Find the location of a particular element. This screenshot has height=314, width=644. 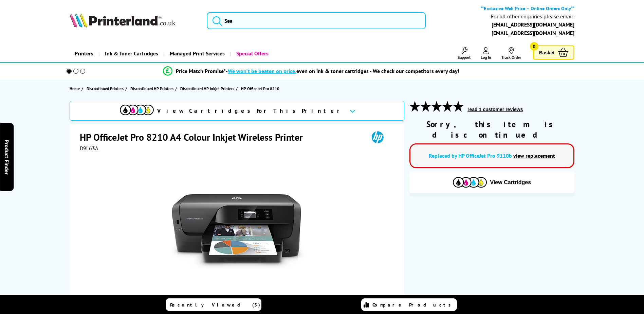

span: Price Match Promise* is located at coordinates (201, 71).